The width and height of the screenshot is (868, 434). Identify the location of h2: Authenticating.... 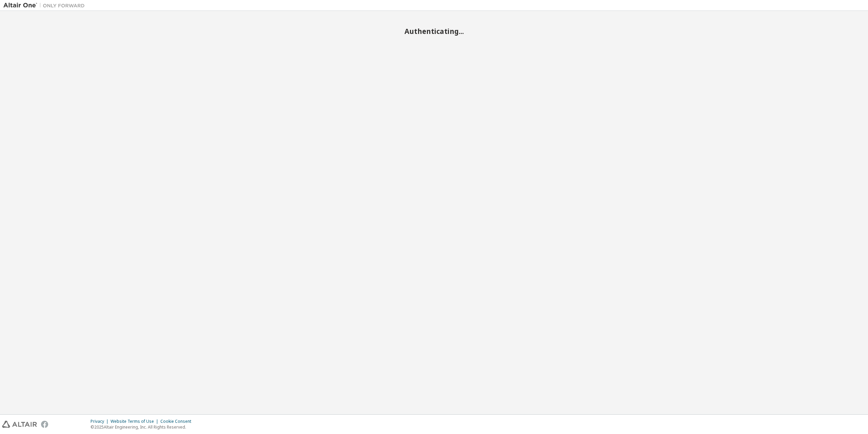
(434, 31).